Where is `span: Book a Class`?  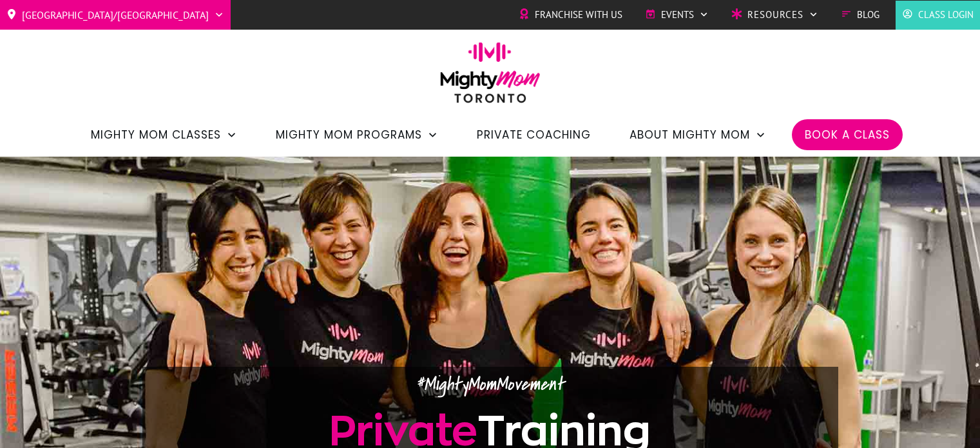
span: Book a Class is located at coordinates (847, 135).